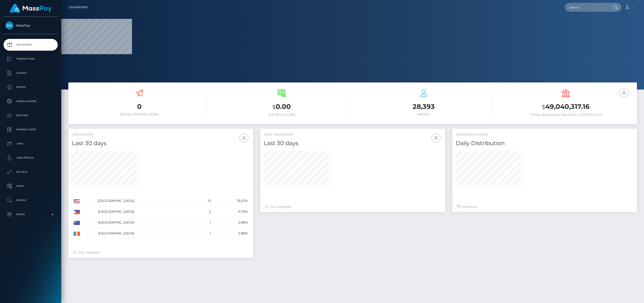 This screenshot has height=303, width=644. Describe the element at coordinates (30, 73) in the screenshot. I see `a: Ledger` at that location.